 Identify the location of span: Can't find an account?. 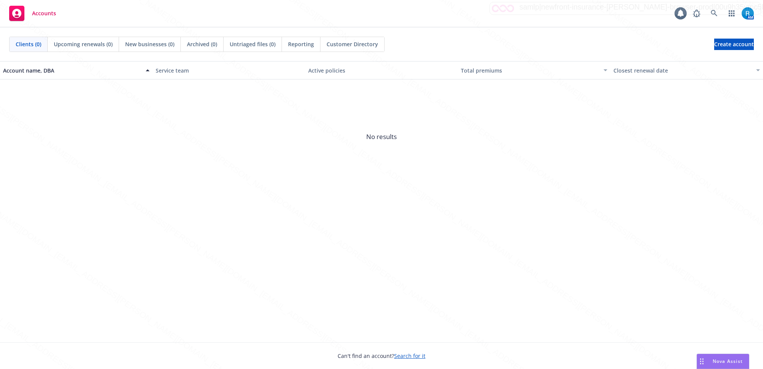
(382, 355).